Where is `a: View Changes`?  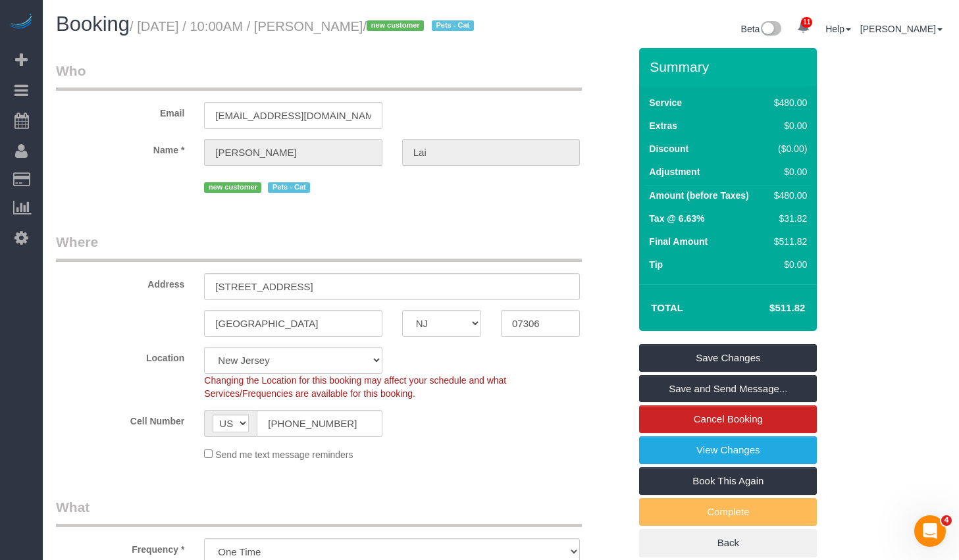
a: View Changes is located at coordinates (728, 450).